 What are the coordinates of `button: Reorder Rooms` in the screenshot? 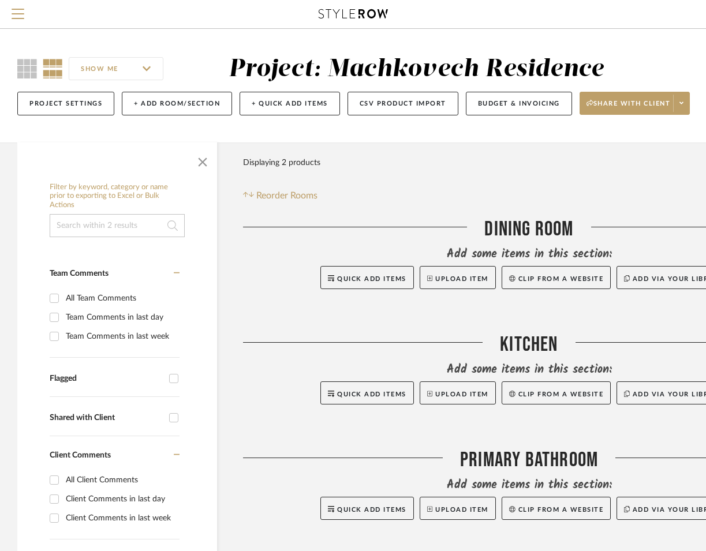 It's located at (280, 196).